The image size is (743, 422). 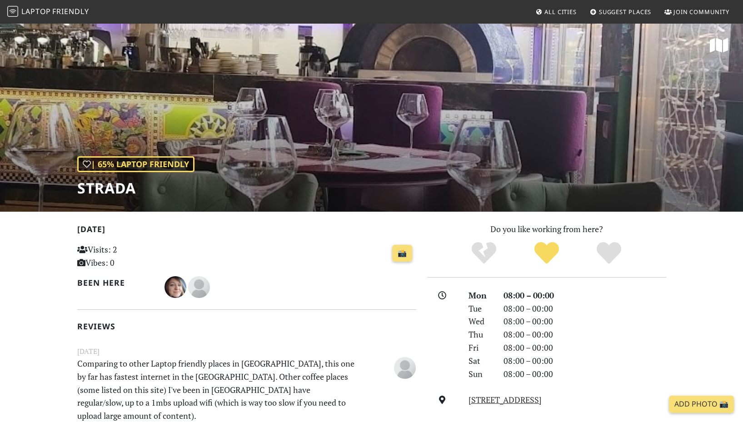 What do you see at coordinates (480, 321) in the screenshot?
I see `div: Wed` at bounding box center [480, 321].